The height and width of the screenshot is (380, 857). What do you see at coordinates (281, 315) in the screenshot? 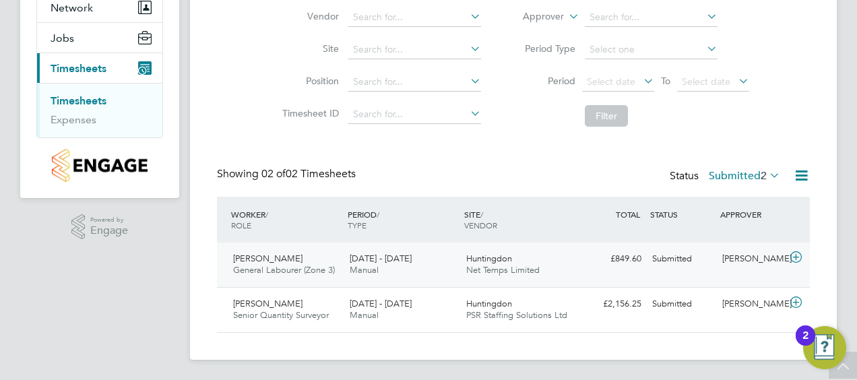
I see `span: Senior Quantity Surveyor` at bounding box center [281, 315].